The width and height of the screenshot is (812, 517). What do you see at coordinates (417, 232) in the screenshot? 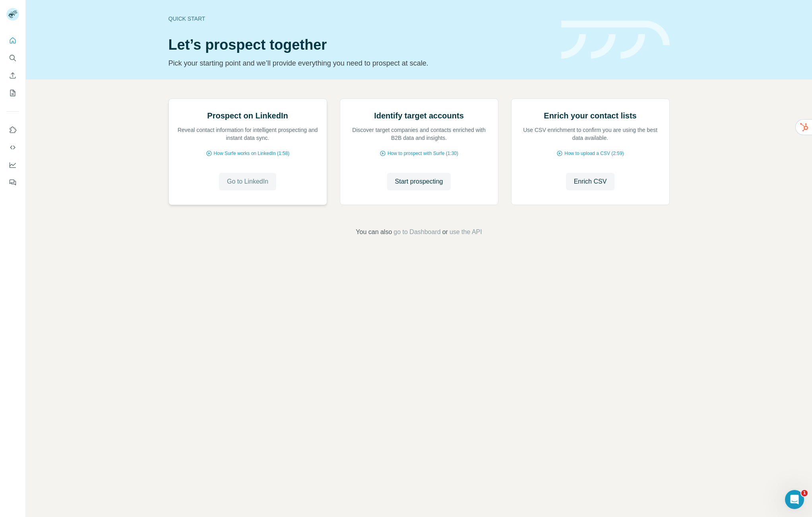
I see `button: go to Dashboard` at bounding box center [417, 232].